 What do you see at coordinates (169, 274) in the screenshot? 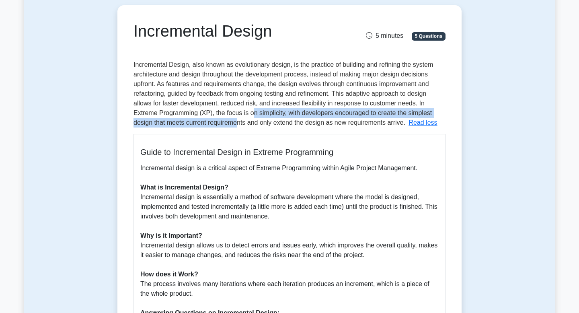
I see `b: How does it Work?` at bounding box center [169, 274].